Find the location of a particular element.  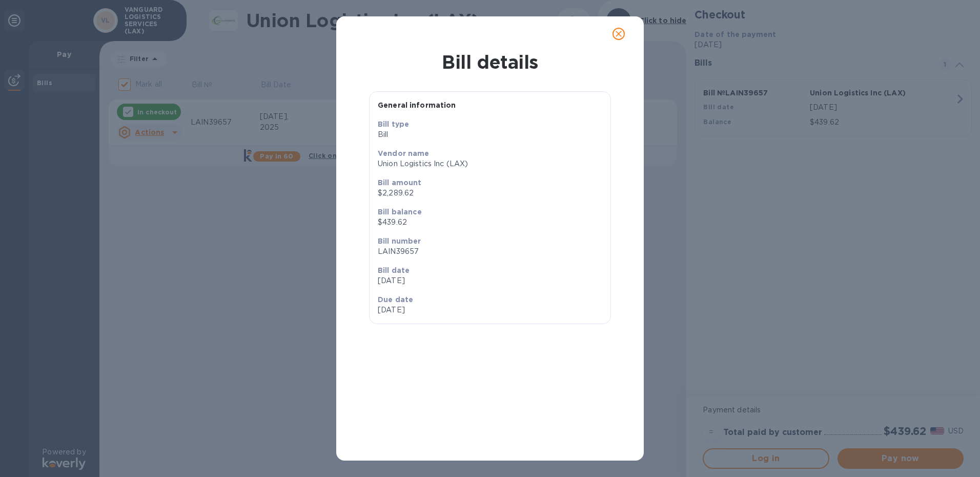

p: Union Logistics Inc (LAX) is located at coordinates (490, 164).